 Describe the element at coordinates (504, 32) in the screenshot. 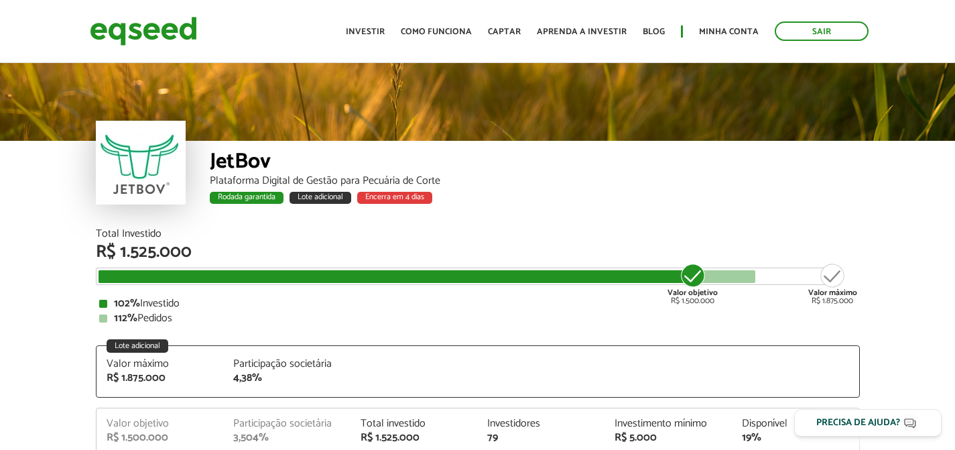

I see `a: Captar` at that location.